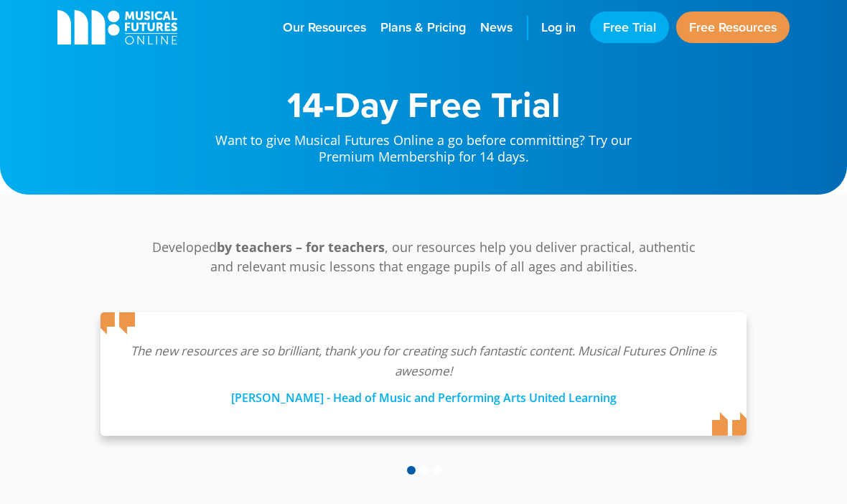  I want to click on span: Log in, so click(558, 27).